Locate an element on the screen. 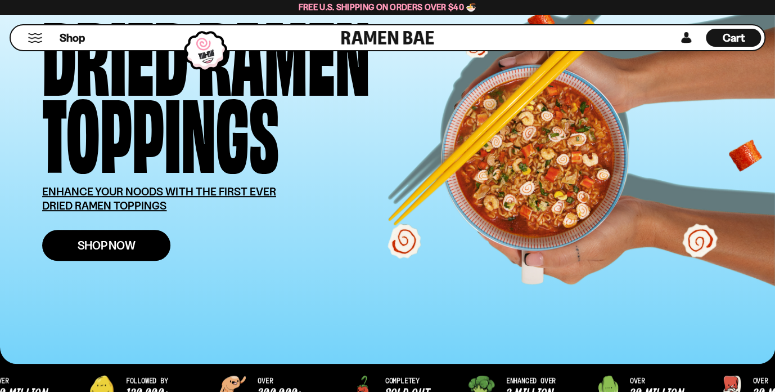 The height and width of the screenshot is (392, 775). span: Cart is located at coordinates (734, 38).